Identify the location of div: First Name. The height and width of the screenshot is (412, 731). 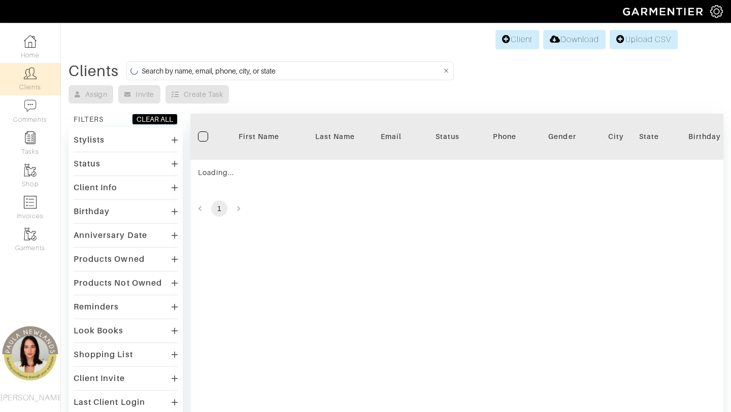
(259, 136).